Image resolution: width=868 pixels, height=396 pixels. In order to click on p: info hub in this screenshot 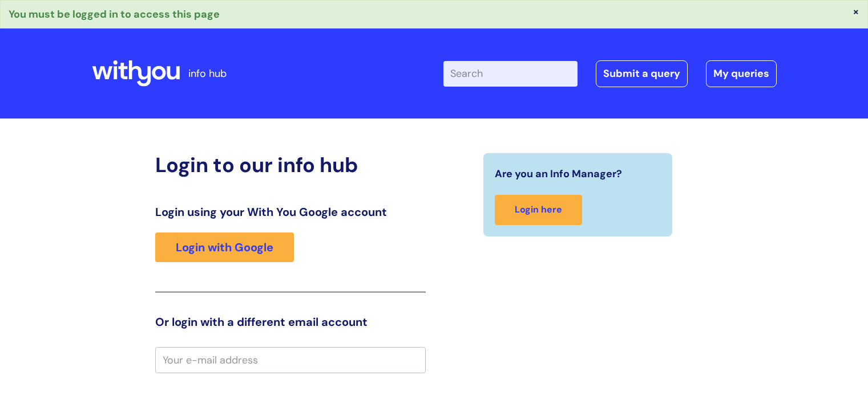, I will do `click(207, 73)`.